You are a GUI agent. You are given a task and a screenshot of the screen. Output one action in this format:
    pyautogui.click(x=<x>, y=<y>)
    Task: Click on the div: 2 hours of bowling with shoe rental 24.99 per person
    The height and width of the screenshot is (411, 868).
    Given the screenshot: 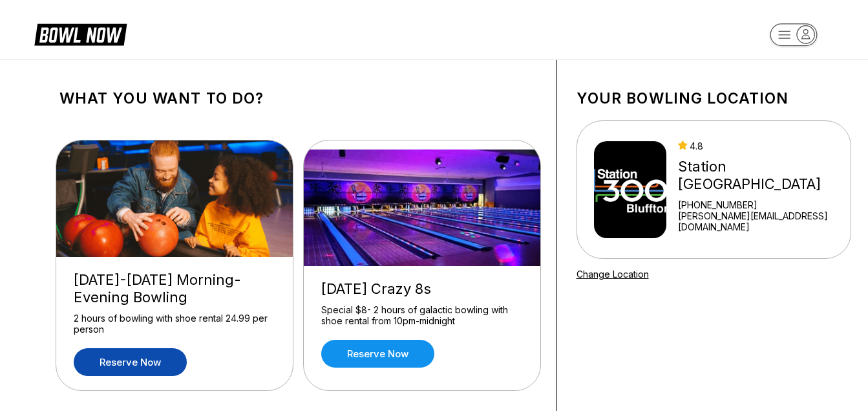 What is the action you would take?
    pyautogui.click(x=174, y=323)
    